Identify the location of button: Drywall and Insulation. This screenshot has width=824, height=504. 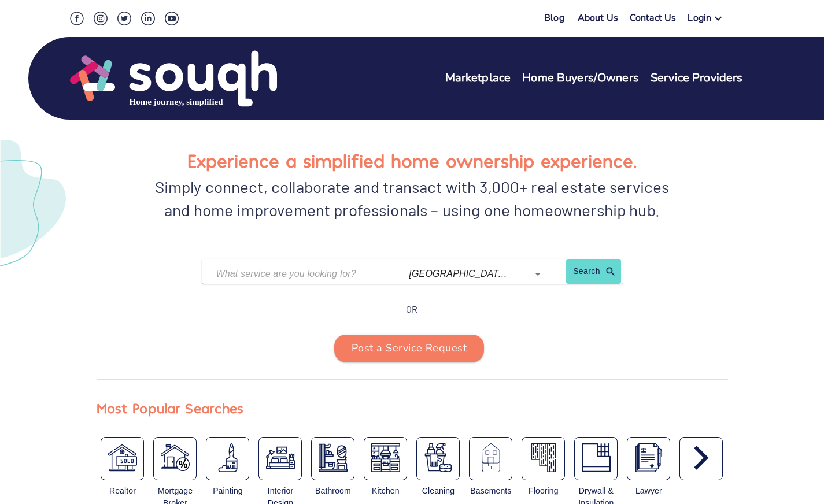
(596, 458).